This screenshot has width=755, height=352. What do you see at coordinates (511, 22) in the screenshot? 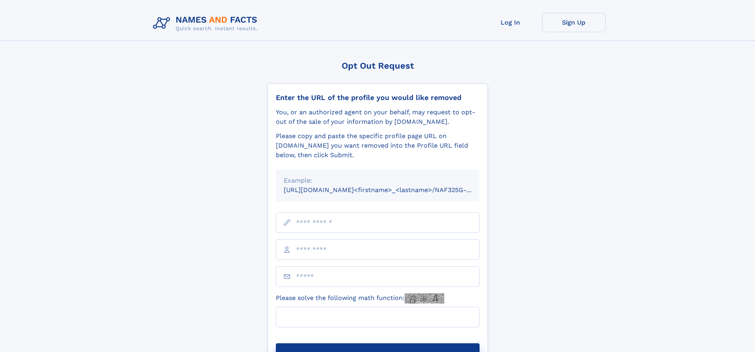
I see `a: Log In` at bounding box center [511, 22].